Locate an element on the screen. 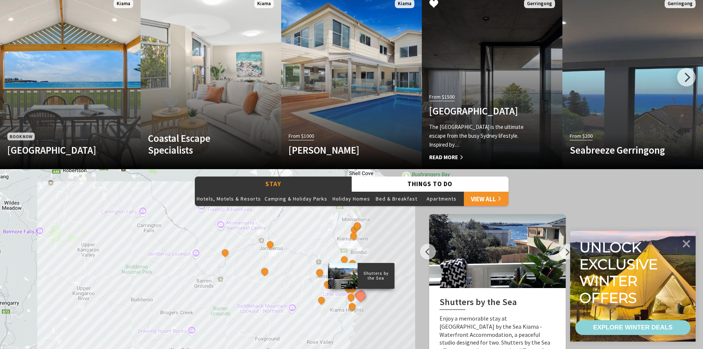 The width and height of the screenshot is (703, 349). span: From $1000 is located at coordinates (301, 136).